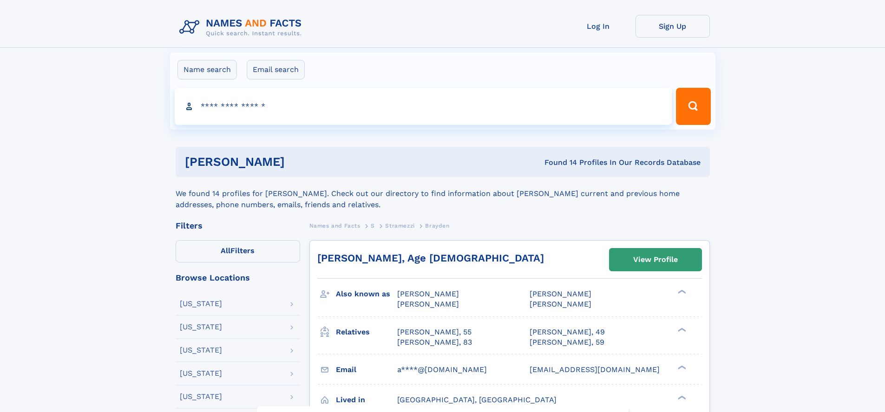 Image resolution: width=885 pixels, height=412 pixels. What do you see at coordinates (373, 226) in the screenshot?
I see `span: S` at bounding box center [373, 226].